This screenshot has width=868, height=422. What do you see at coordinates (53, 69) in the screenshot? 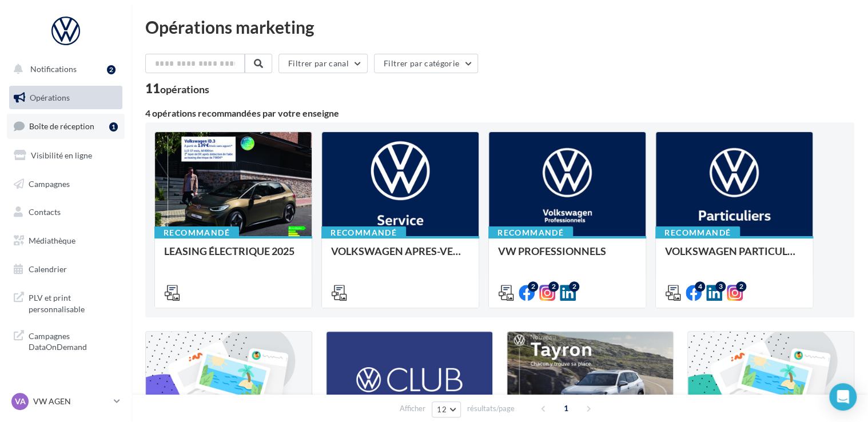
I see `span: Notifications` at bounding box center [53, 69].